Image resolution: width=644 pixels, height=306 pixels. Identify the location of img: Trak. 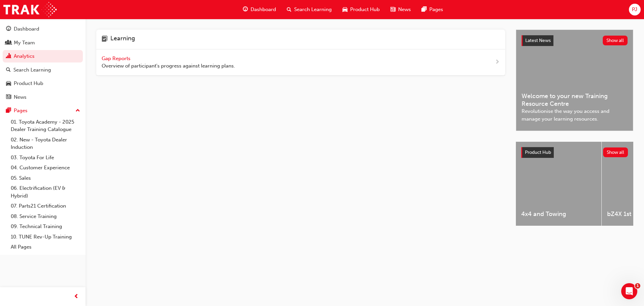
(30, 10).